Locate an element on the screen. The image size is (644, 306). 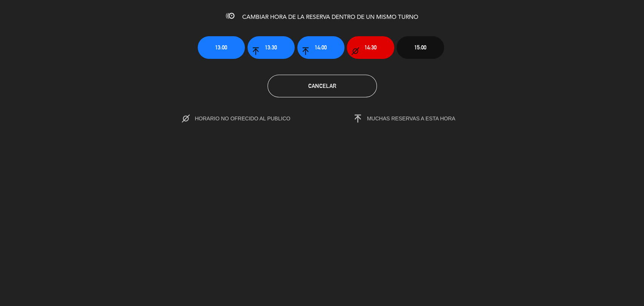
span: Cancelar is located at coordinates (322, 86).